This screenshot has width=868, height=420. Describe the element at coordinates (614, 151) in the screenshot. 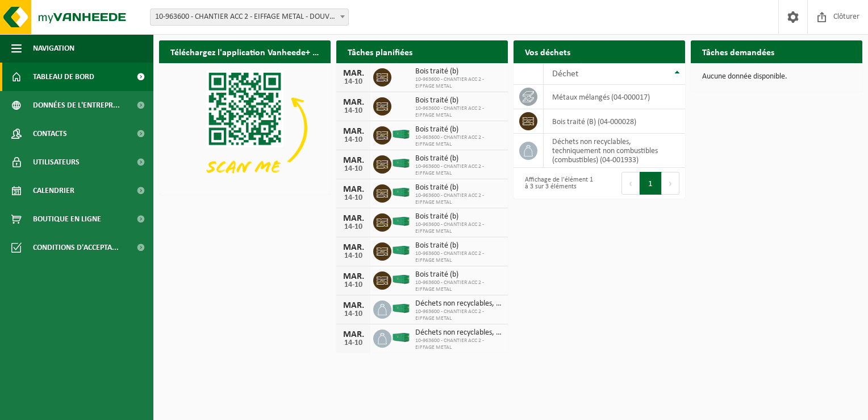

I see `td: déchets non recyclables, techniquement non combustibles (combustibles) (04-001933)` at that location.